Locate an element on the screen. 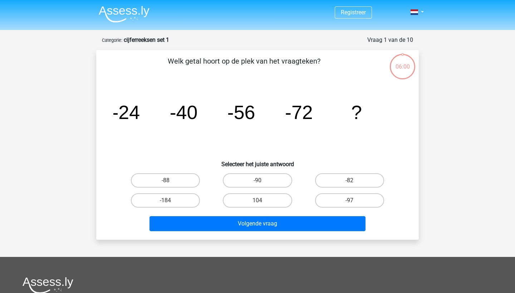 The image size is (515, 293). label: -90 is located at coordinates (257, 181).